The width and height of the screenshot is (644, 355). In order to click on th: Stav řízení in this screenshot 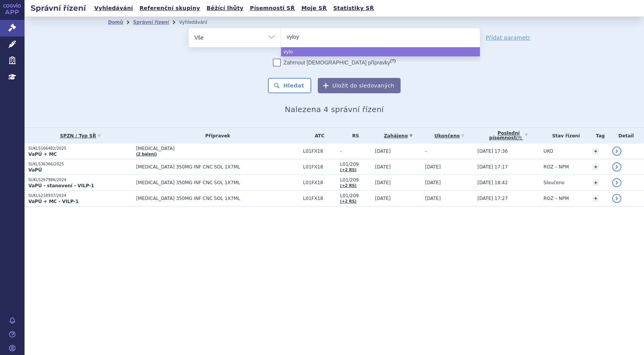, I will do `click(564, 135)`.